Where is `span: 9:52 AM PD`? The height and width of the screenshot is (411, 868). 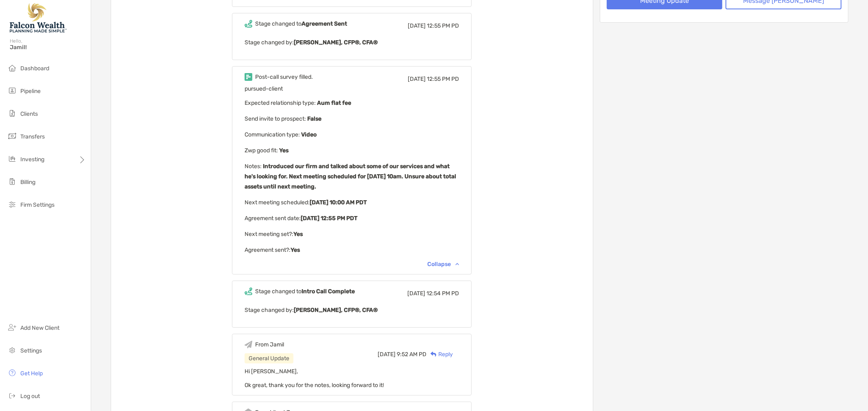
span: 9:52 AM PD is located at coordinates (411, 355).